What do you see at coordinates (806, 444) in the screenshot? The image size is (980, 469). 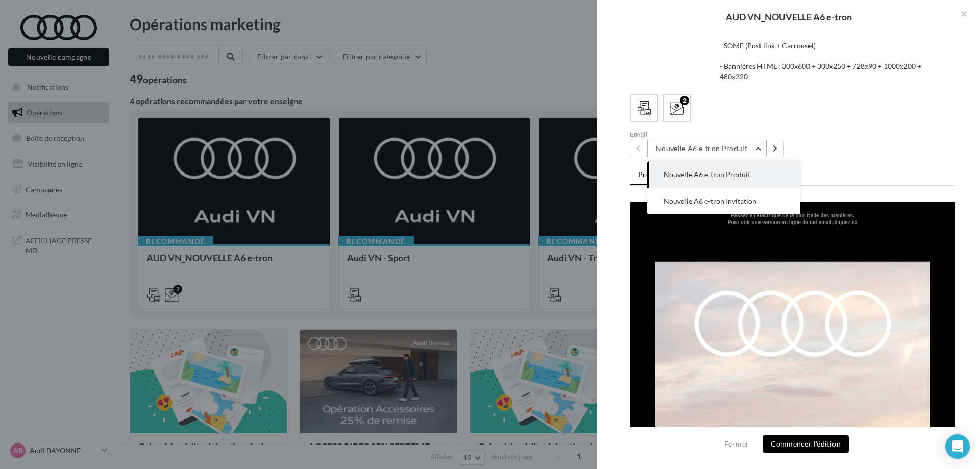 I see `button: Commencer l'édition` at bounding box center [806, 444].